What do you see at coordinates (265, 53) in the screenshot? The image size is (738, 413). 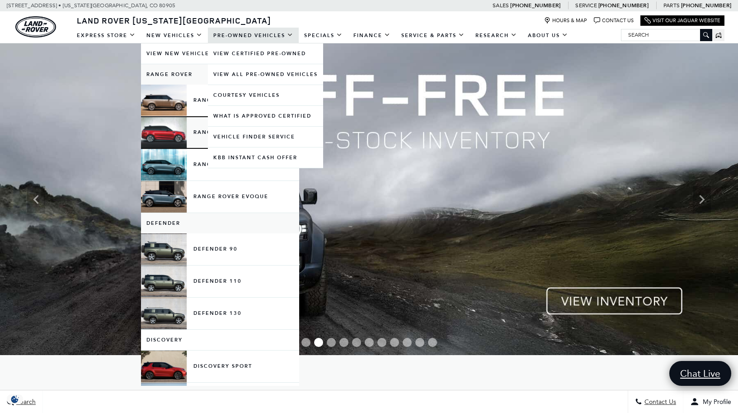 I see `a: View Certified Pre-Owned` at bounding box center [265, 53].